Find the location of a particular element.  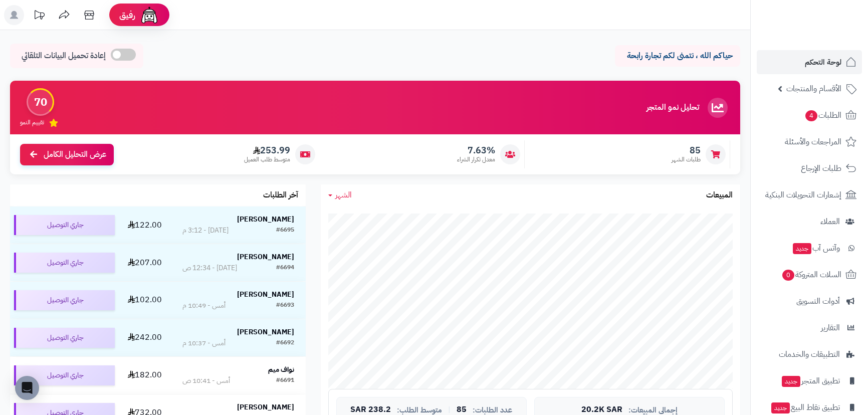

span: إشعارات التحويلات البنكية is located at coordinates (803, 195).